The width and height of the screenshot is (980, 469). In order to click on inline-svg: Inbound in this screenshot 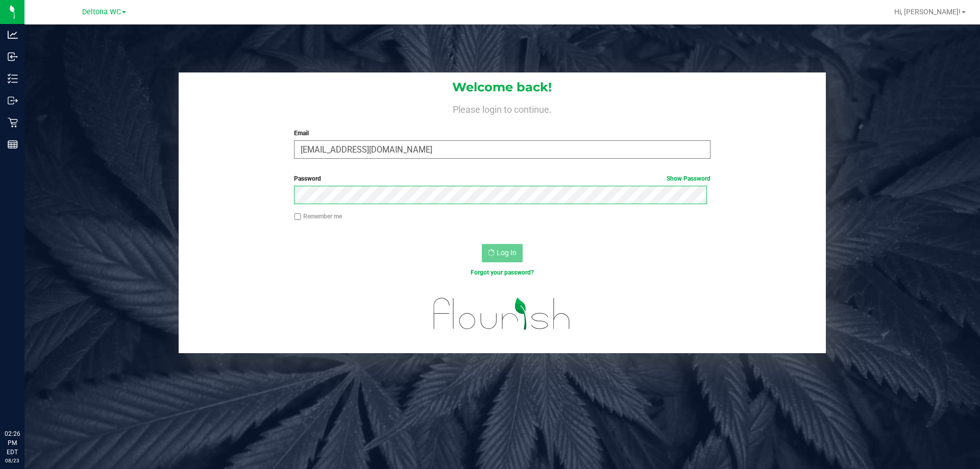, I will do `click(13, 56)`.